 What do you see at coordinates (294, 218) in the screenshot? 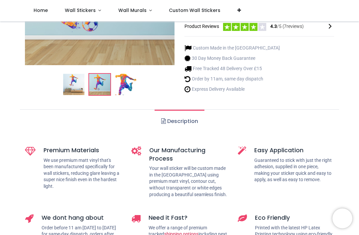
I see `h5: Eco Friendly` at bounding box center [294, 218].